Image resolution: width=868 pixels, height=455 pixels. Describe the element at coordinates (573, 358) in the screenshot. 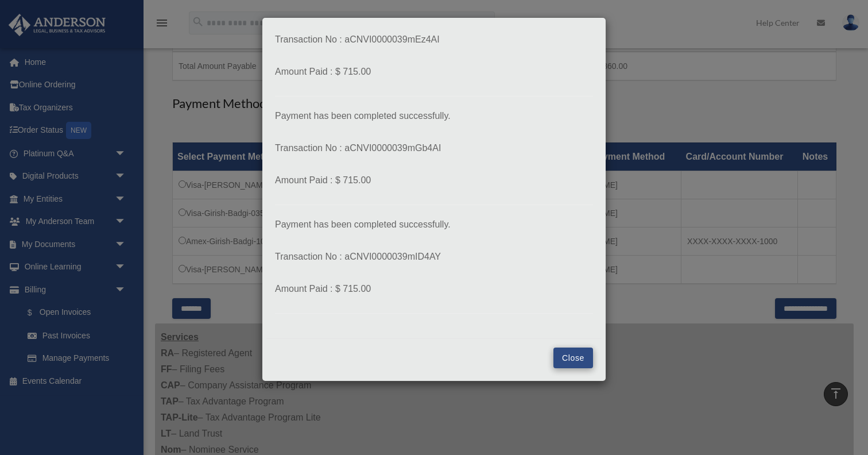

I see `button: Close` at that location.